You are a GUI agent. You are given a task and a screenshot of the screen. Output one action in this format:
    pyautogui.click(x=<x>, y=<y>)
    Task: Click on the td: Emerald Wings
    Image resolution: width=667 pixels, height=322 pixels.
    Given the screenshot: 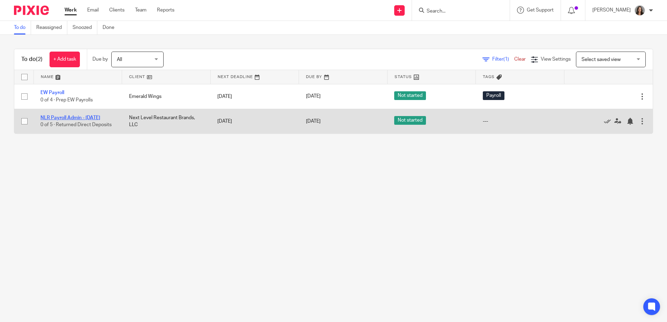 What is the action you would take?
    pyautogui.click(x=166, y=96)
    